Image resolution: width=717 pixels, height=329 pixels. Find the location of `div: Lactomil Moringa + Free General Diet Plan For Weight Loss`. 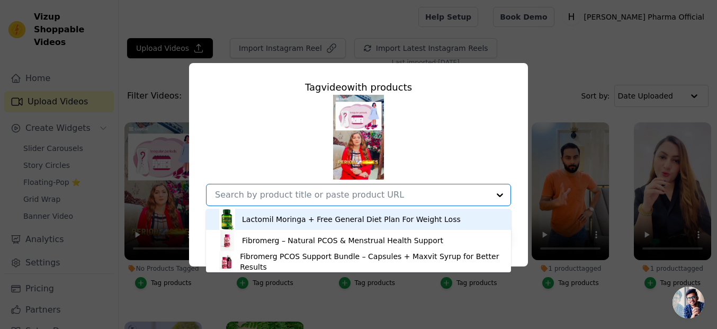

div: Lactomil Moringa + Free General Diet Plan For Weight Loss is located at coordinates (351, 219).